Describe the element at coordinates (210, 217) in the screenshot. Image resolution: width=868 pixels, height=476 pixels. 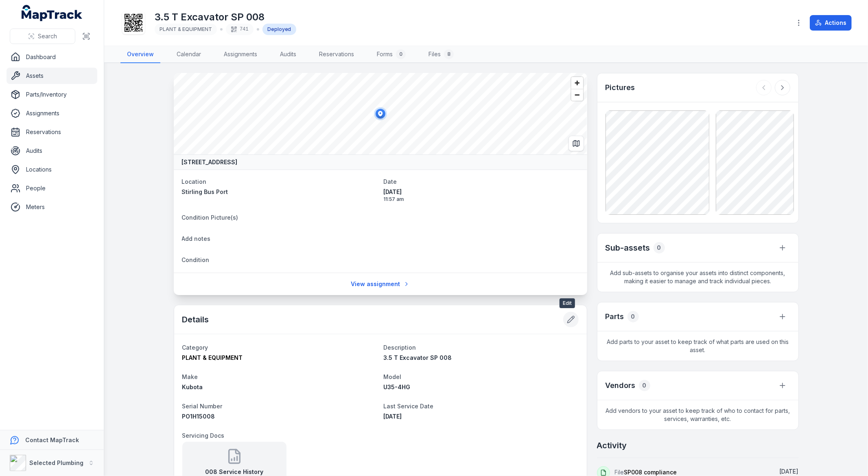
I see `span: Condition Picture(s)` at that location.